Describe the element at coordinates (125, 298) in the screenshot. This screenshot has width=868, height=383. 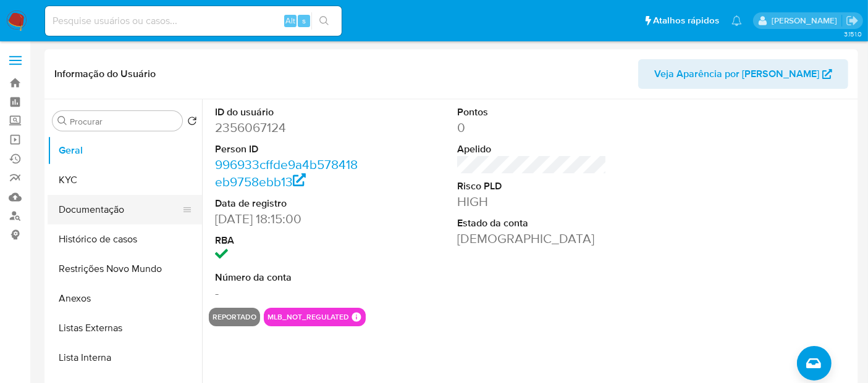
I see `button: Anexos` at that location.